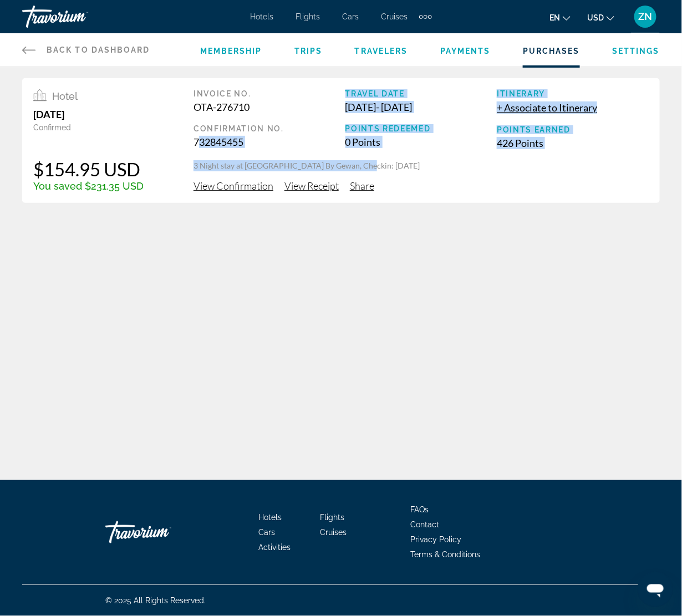 Image resolution: width=682 pixels, height=616 pixels. What do you see at coordinates (231, 51) in the screenshot?
I see `a: Membership` at bounding box center [231, 51].